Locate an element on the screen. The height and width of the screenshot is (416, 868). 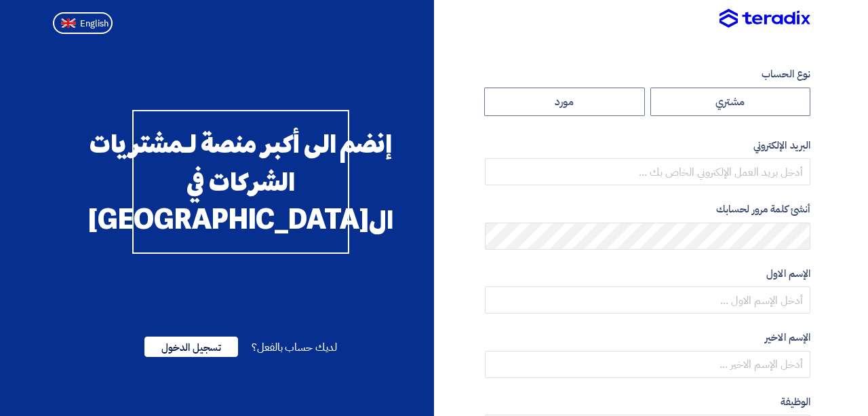
label: الإسم الاول is located at coordinates (648, 273).